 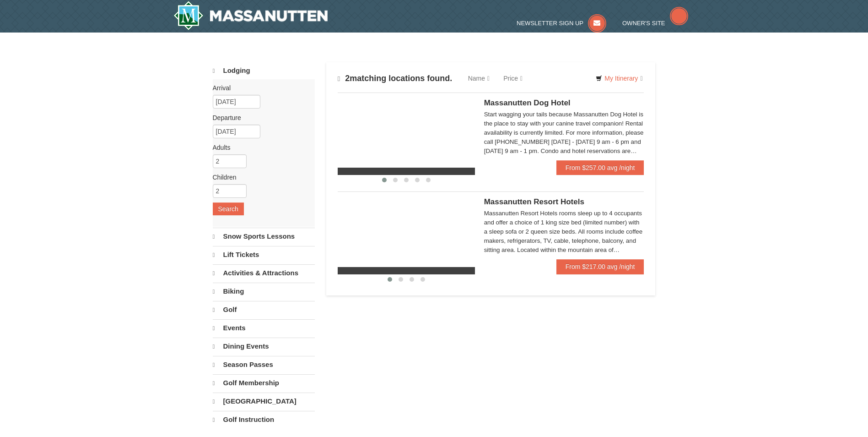 I want to click on a: Snow Sports Lessons, so click(x=264, y=236).